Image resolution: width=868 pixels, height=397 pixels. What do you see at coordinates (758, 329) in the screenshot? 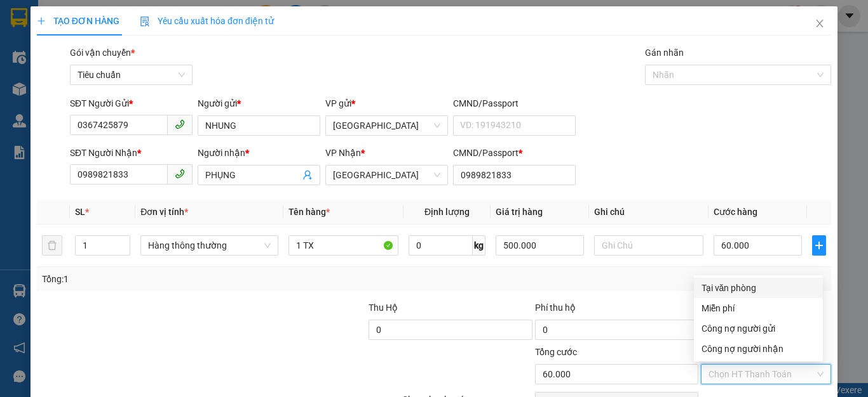
I see `div: Công nợ người gửi` at bounding box center [758, 329].